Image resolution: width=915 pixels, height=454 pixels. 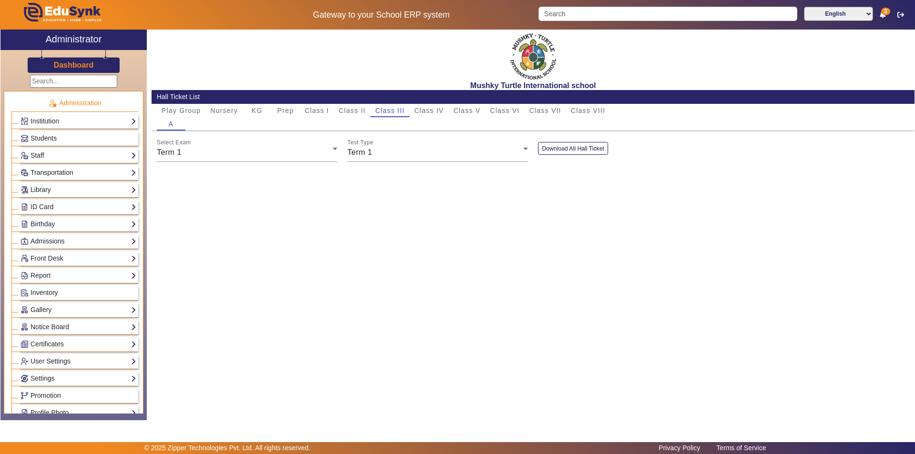 What do you see at coordinates (533, 56) in the screenshot?
I see `img: f2cfa3ea-8c3d-4776-b57d-4b8cb03411bc` at bounding box center [533, 56].